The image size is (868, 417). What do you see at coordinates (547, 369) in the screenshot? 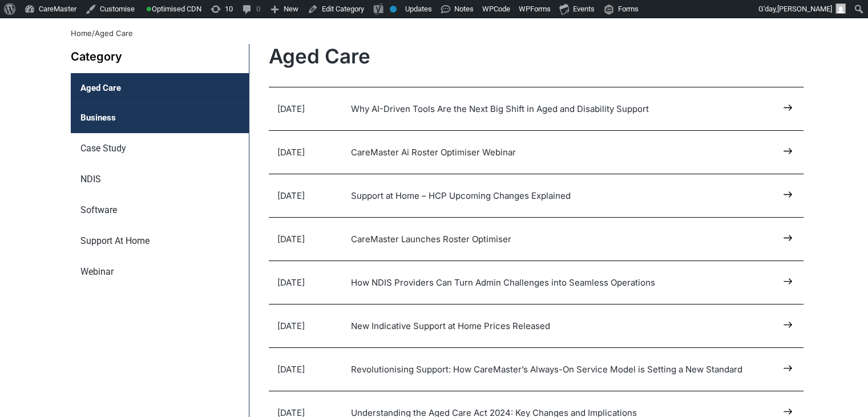
I see `a: Revolutionising Support: How CareMaster’s Always-On Service Model is Setting a New Standard` at bounding box center [547, 369].